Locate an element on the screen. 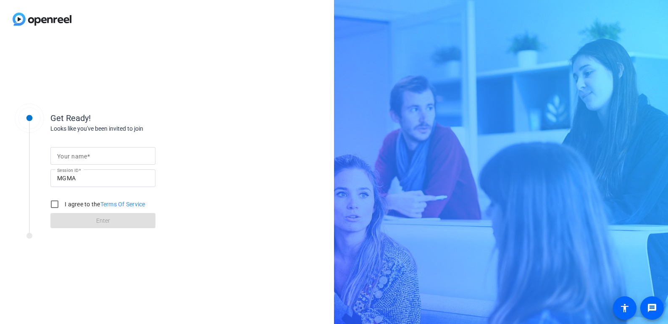 The width and height of the screenshot is (668, 324). label: I agree to the is located at coordinates (104, 204).